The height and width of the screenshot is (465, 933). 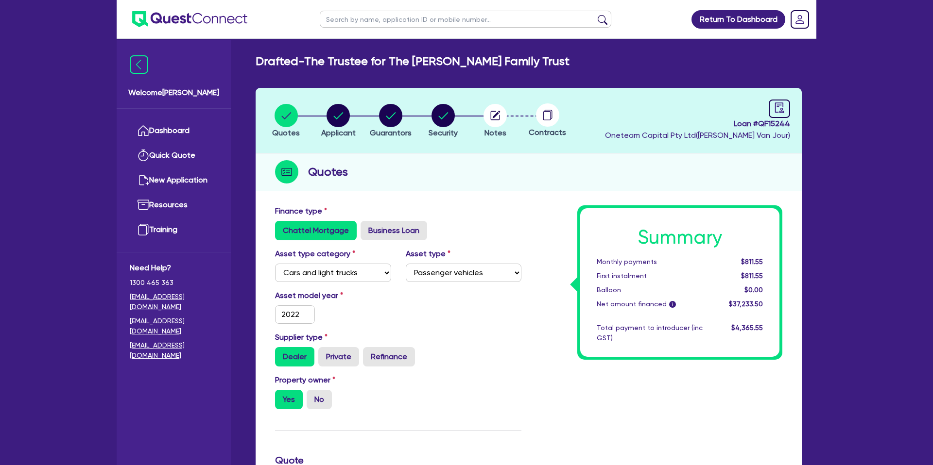 I want to click on a: Dropdown toggle, so click(x=800, y=19).